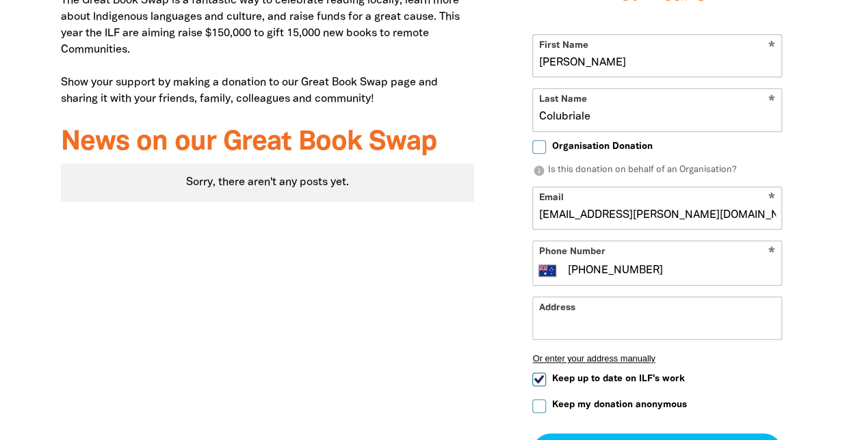 The width and height of the screenshot is (860, 440). What do you see at coordinates (538, 171) in the screenshot?
I see `i: info` at bounding box center [538, 171].